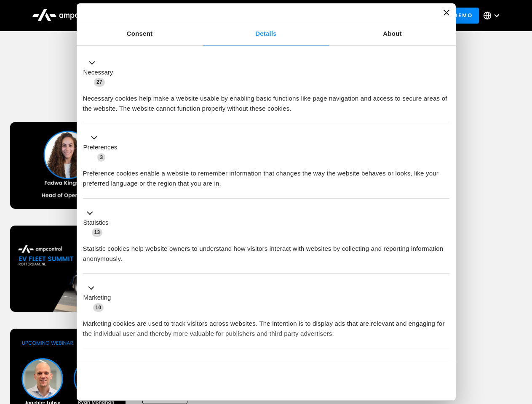 The image size is (532, 404). Describe the element at coordinates (101, 157) in the screenshot. I see `span: 3` at that location.